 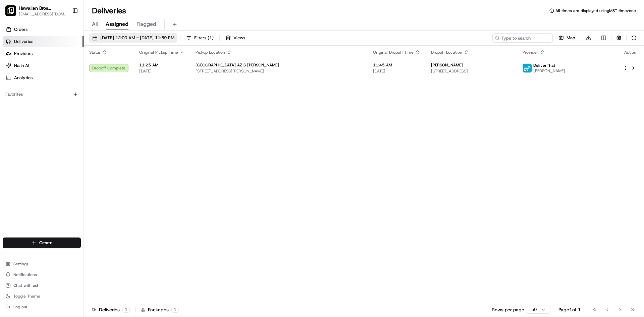 What do you see at coordinates (29, 101) in the screenshot?
I see `a: 📗Knowledge Base` at bounding box center [29, 101].